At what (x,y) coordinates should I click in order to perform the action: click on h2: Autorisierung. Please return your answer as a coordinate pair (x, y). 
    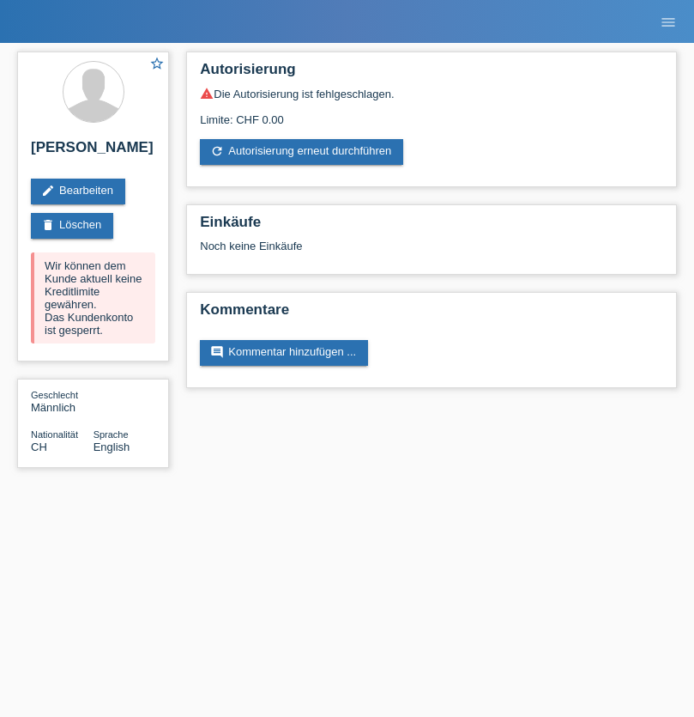
    Looking at the image, I should click on (432, 74).